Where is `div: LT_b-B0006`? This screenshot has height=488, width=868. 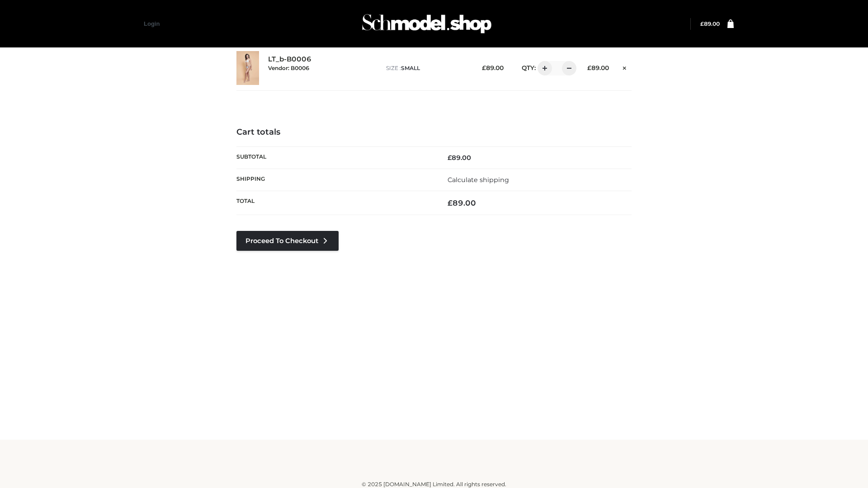
div: LT_b-B0006 is located at coordinates (322, 67).